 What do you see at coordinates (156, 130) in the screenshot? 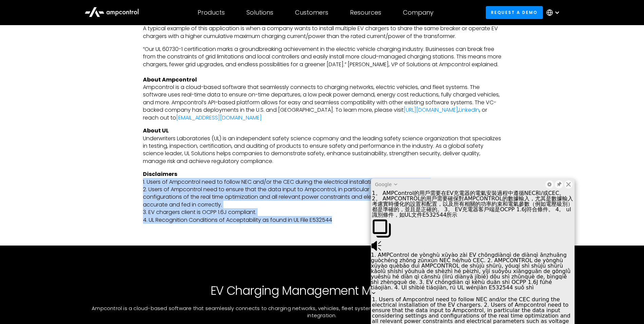
I see `strong: About UL ‍` at bounding box center [156, 130].